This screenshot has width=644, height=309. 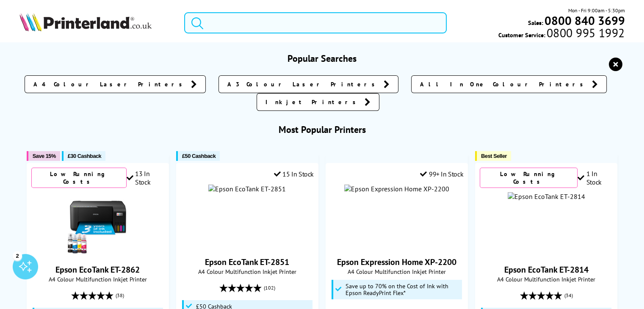 I want to click on span: 0800 995 1992, so click(x=584, y=32).